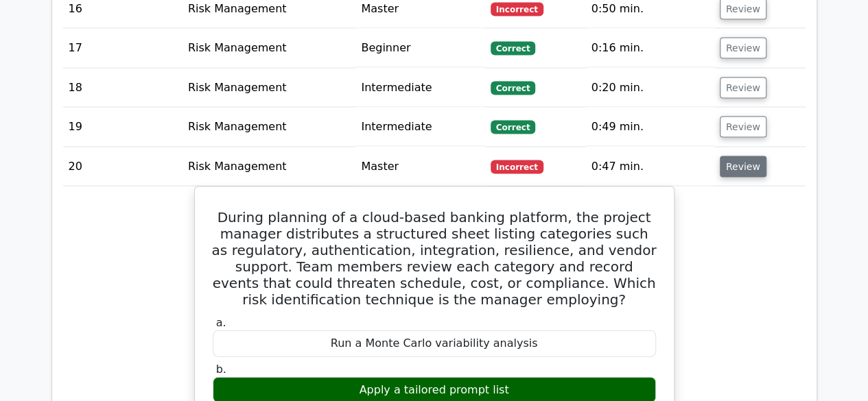 This screenshot has height=401, width=868. I want to click on td: Beginner, so click(420, 48).